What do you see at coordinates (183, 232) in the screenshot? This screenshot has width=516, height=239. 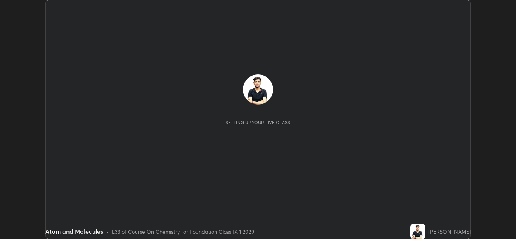 I see `div: L33 of Course On Chemistry for Foundation Class IX 1 2029` at bounding box center [183, 232].